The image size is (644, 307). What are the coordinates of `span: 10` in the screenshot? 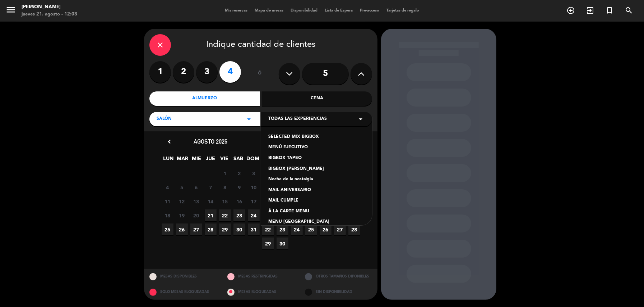 It's located at (253, 187).